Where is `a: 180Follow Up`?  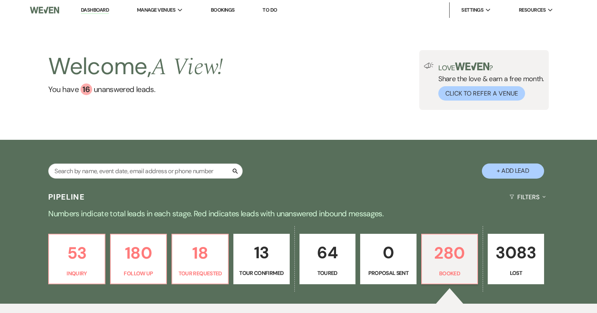
a: 180Follow Up is located at coordinates (138, 259).